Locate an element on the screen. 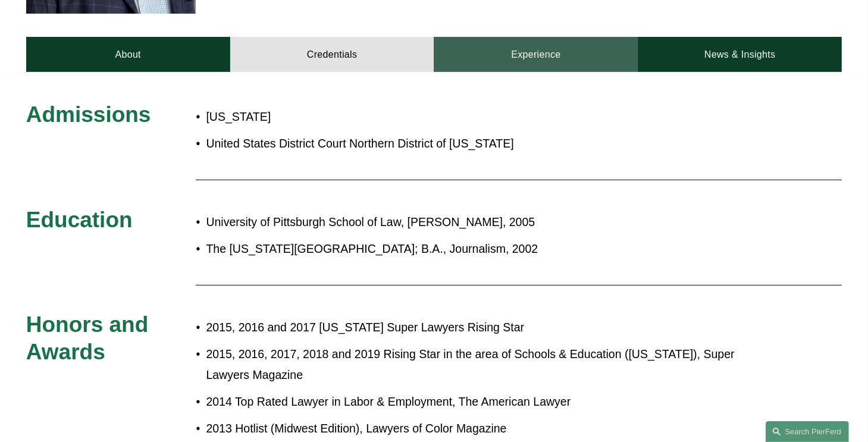 The height and width of the screenshot is (442, 868). span: Admissions is located at coordinates (89, 114).